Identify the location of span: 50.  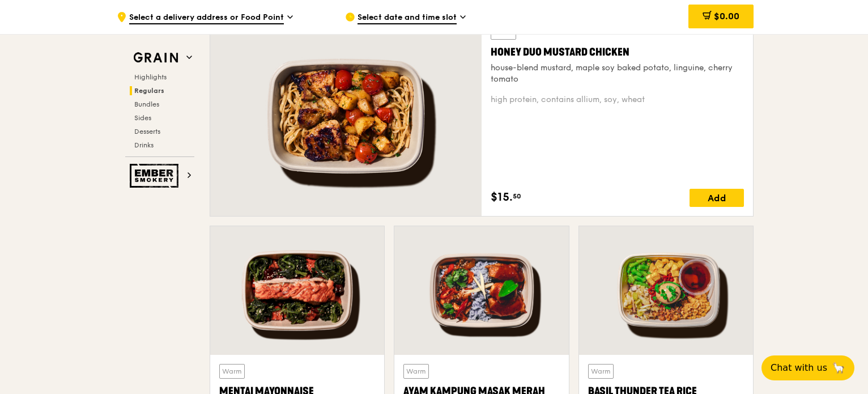
(517, 196).